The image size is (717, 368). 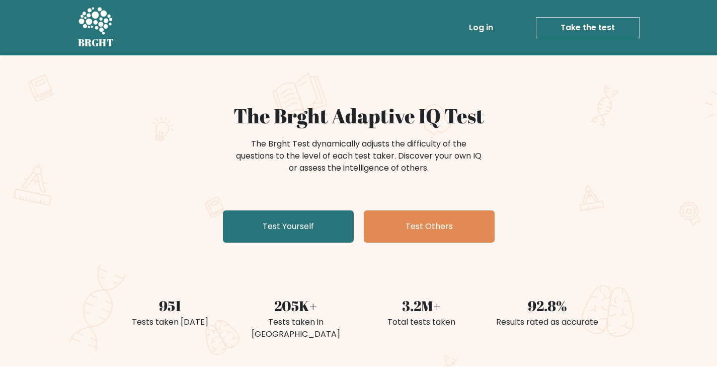 What do you see at coordinates (296, 305) in the screenshot?
I see `div: 205K+` at bounding box center [296, 305].